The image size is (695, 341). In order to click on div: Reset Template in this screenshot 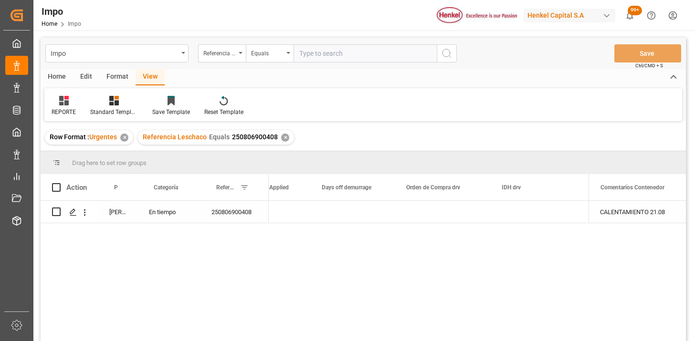, I will do `click(224, 112)`.